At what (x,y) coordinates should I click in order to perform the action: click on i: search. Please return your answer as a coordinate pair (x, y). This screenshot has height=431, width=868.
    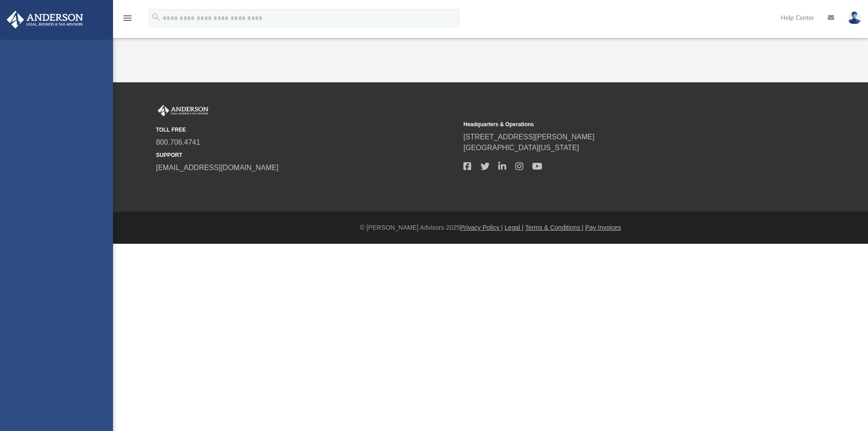
    Looking at the image, I should click on (156, 17).